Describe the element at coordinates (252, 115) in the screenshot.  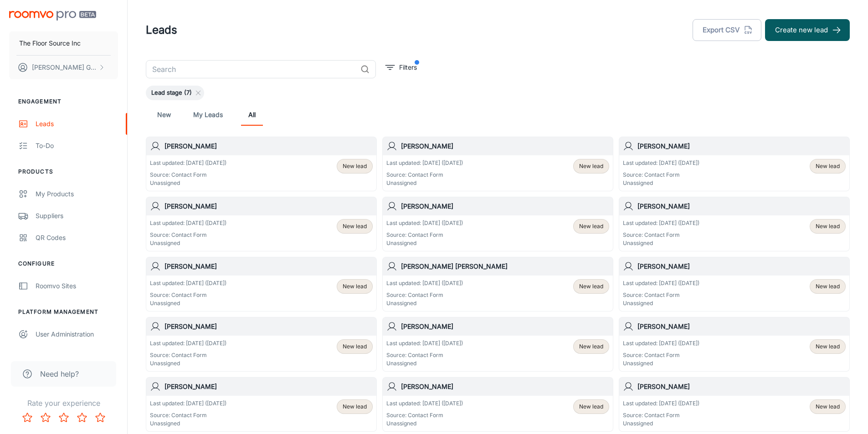
I see `a: All` at that location.